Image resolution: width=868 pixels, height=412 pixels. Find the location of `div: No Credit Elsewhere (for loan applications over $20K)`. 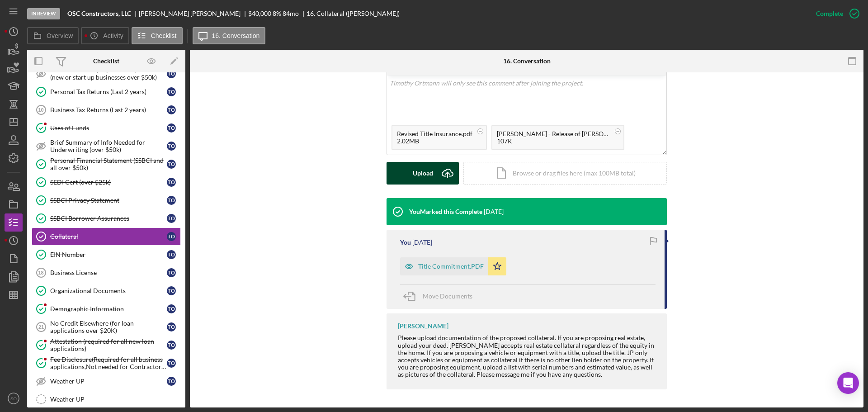

div: No Credit Elsewhere (for loan applications over $20K) is located at coordinates (109, 327).